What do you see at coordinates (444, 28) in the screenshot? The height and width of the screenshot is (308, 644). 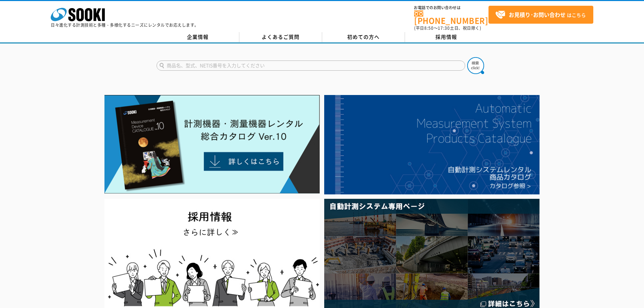 I see `span: 17:30` at bounding box center [444, 28].